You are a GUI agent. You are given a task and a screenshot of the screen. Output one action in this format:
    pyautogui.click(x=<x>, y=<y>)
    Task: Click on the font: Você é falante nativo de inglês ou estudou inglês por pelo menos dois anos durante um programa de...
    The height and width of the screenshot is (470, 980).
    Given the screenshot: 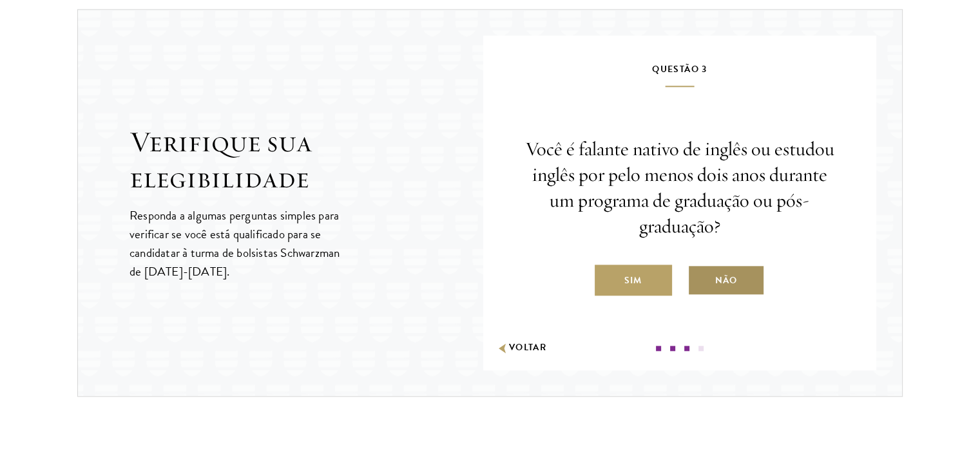 What is the action you would take?
    pyautogui.click(x=680, y=187)
    